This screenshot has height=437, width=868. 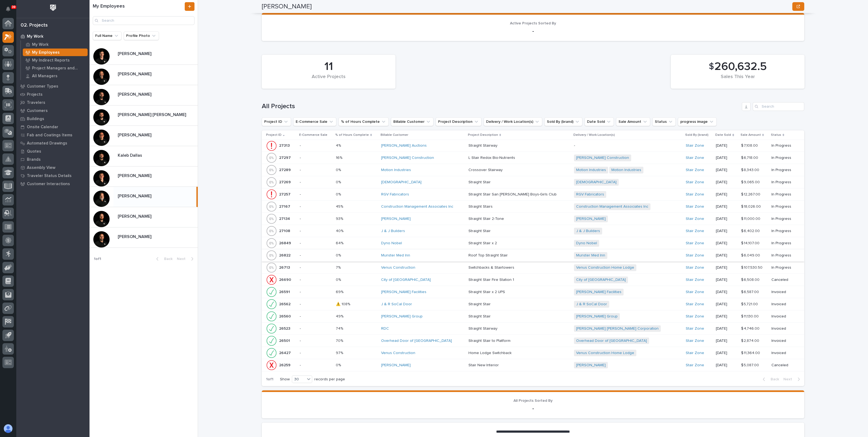 What do you see at coordinates (751, 291) in the screenshot?
I see `p: $ 6,587.00` at bounding box center [751, 291].